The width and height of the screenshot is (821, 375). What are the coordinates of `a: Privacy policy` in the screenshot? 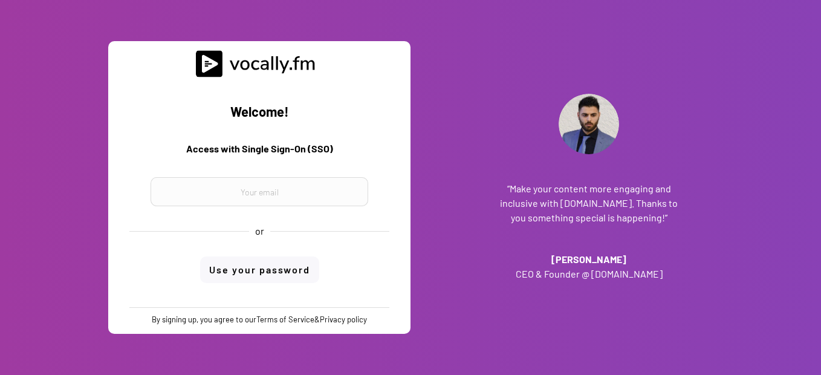 It's located at (343, 319).